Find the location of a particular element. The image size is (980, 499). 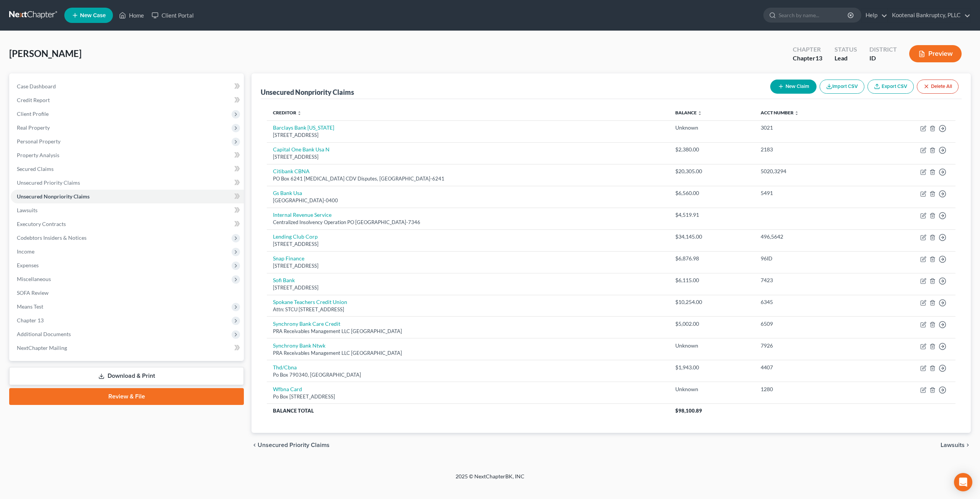

span: Income is located at coordinates (26, 252).